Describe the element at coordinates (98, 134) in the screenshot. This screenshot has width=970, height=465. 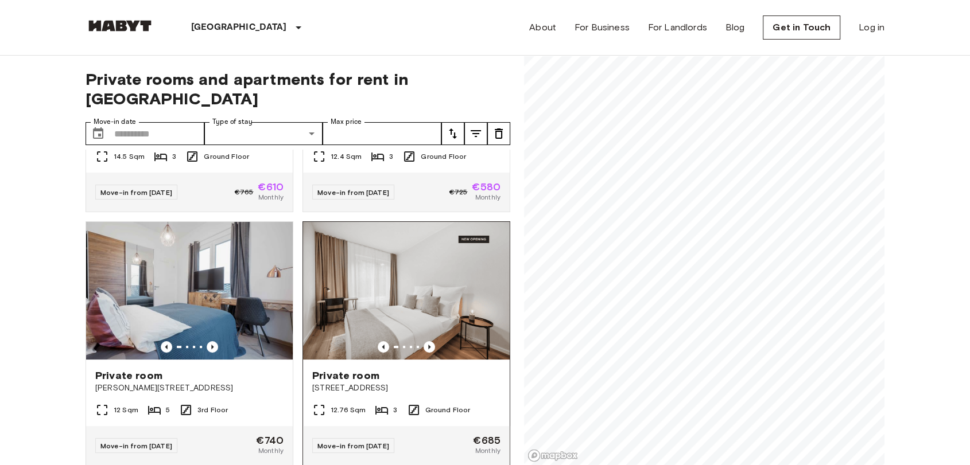
I see `button: Choose date` at that location.